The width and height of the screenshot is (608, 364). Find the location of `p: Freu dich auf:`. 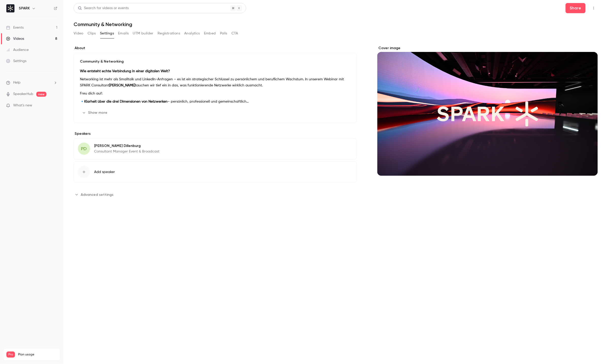

p: Freu dich auf: is located at coordinates (215, 93).